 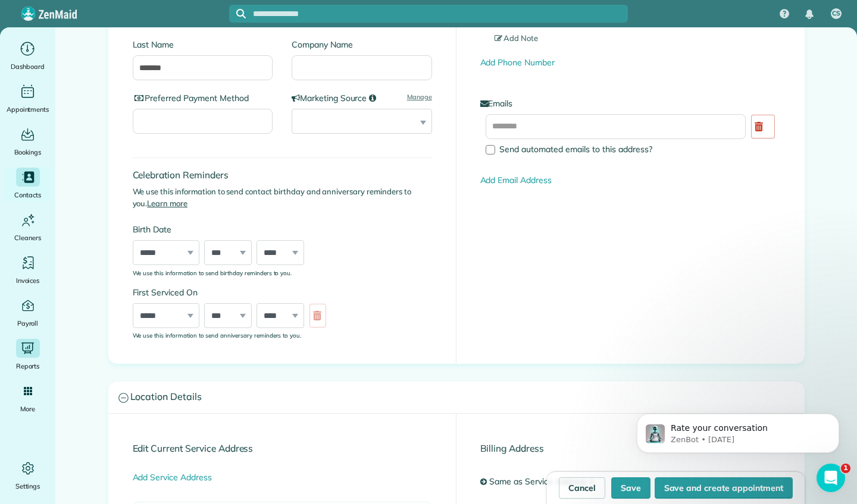 What do you see at coordinates (27, 313) in the screenshot?
I see `a: Payroll` at bounding box center [27, 313].